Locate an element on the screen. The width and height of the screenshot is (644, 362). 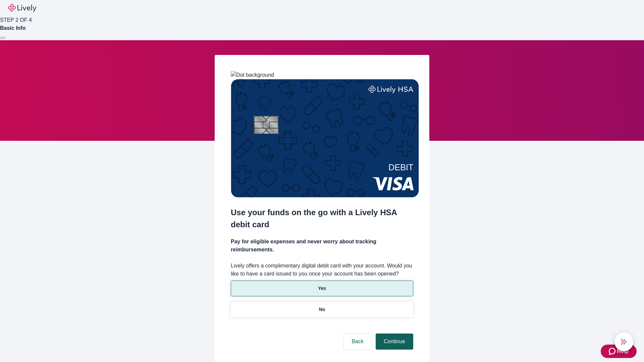
h2: Use your funds on the go with a Lively HSA debit card is located at coordinates (322, 219).